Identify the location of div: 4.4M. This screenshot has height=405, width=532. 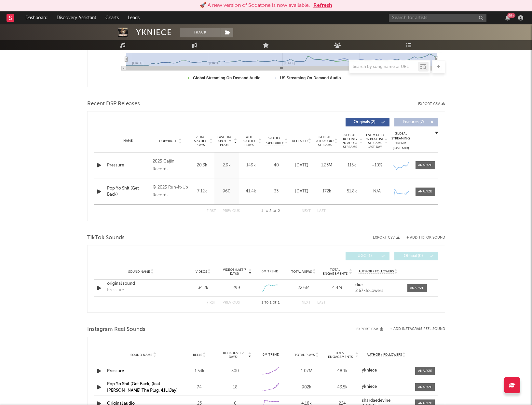
(337, 288).